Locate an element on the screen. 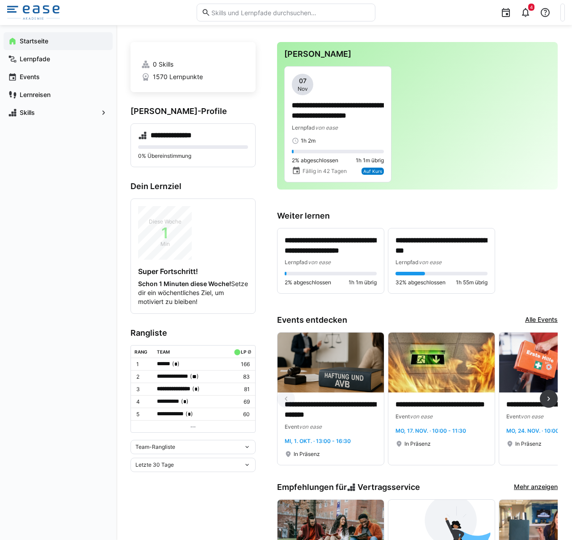  a: Alle Events is located at coordinates (541, 320).